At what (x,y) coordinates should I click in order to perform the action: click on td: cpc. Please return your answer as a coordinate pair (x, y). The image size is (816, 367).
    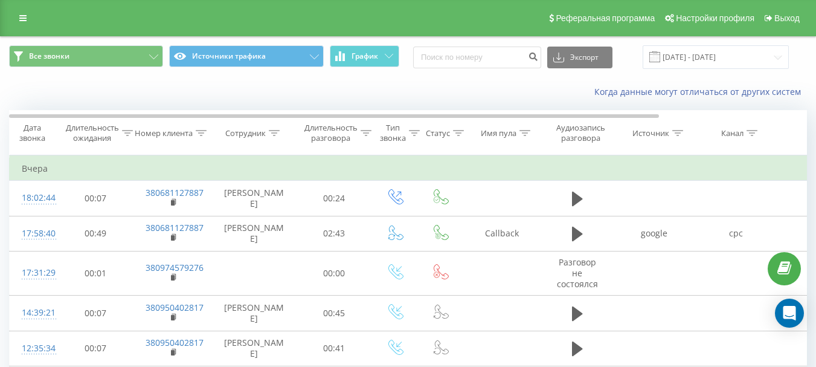
    Looking at the image, I should click on (736, 233).